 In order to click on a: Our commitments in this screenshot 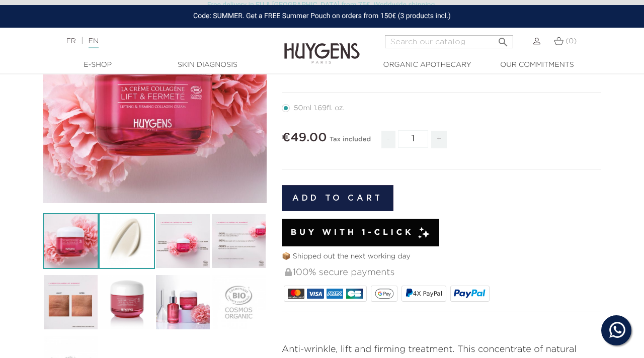, I will do `click(537, 65)`.